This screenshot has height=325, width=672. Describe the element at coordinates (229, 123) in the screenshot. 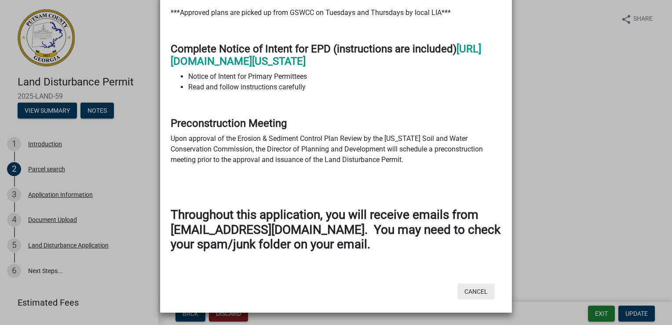

I see `strong: Preconstruction Meeting` at that location.